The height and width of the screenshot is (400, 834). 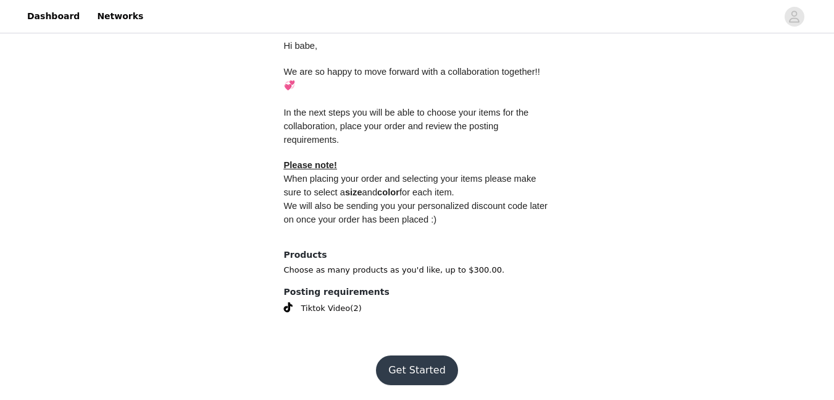 I want to click on span: When placing your order and selecting your items please make sure to select a and for each item., so click(x=411, y=185).